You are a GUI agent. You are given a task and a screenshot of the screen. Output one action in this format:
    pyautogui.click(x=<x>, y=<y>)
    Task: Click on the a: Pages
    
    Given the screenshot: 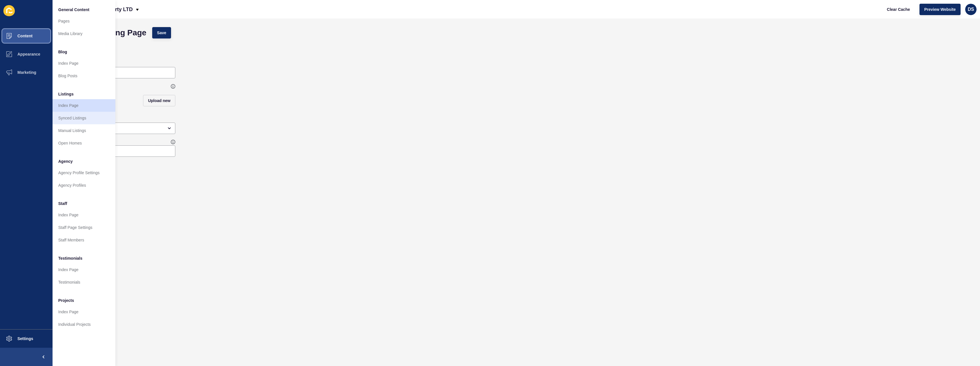 What is the action you would take?
    pyautogui.click(x=84, y=21)
    